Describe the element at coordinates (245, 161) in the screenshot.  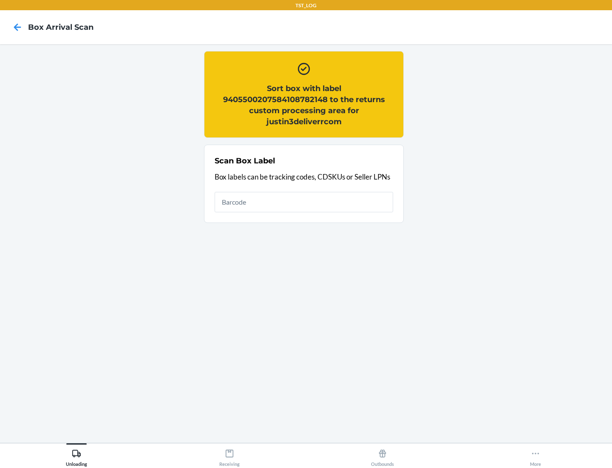
I see `h2: Scan Box Label` at that location.